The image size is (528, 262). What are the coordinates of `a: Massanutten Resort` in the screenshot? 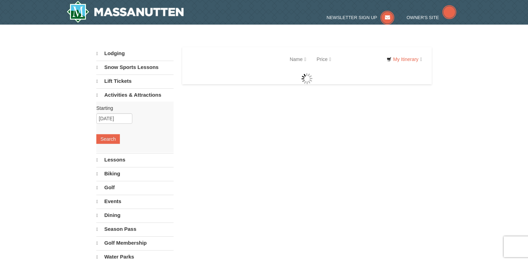 It's located at (125, 12).